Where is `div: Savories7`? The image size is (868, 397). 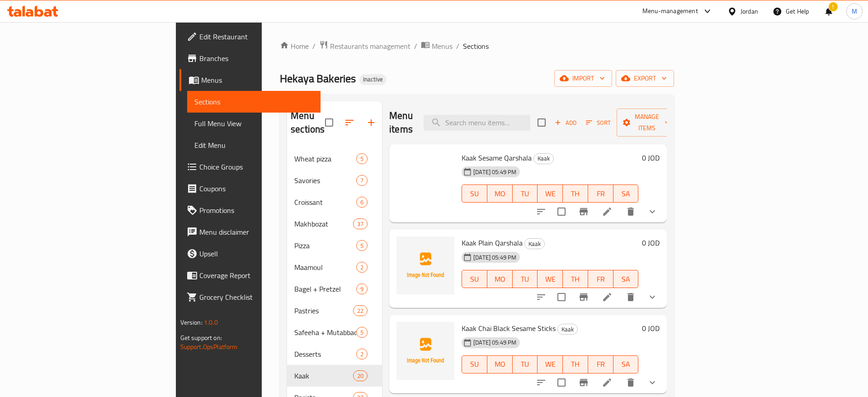 div: Savories7 is located at coordinates (335, 180).